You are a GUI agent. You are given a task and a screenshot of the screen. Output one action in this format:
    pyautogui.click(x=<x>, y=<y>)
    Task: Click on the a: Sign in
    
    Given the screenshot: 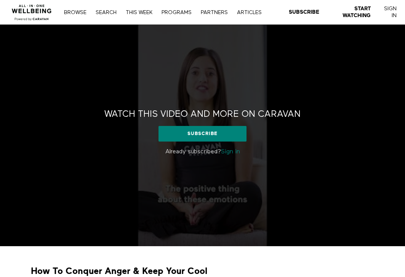 What is the action you would take?
    pyautogui.click(x=230, y=152)
    